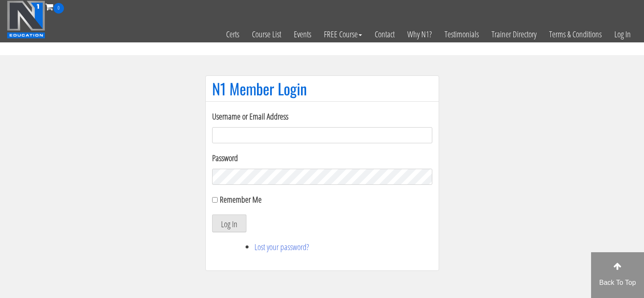  What do you see at coordinates (322, 88) in the screenshot?
I see `h1: N1 Member Login` at bounding box center [322, 88].